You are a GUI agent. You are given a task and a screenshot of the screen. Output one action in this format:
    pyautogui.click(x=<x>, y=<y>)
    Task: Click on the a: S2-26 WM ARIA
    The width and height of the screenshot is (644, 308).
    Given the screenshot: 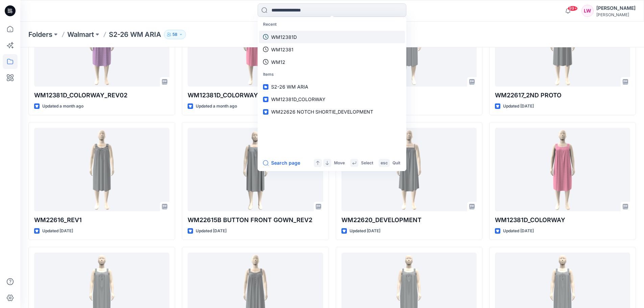 What is the action you would take?
    pyautogui.click(x=332, y=87)
    